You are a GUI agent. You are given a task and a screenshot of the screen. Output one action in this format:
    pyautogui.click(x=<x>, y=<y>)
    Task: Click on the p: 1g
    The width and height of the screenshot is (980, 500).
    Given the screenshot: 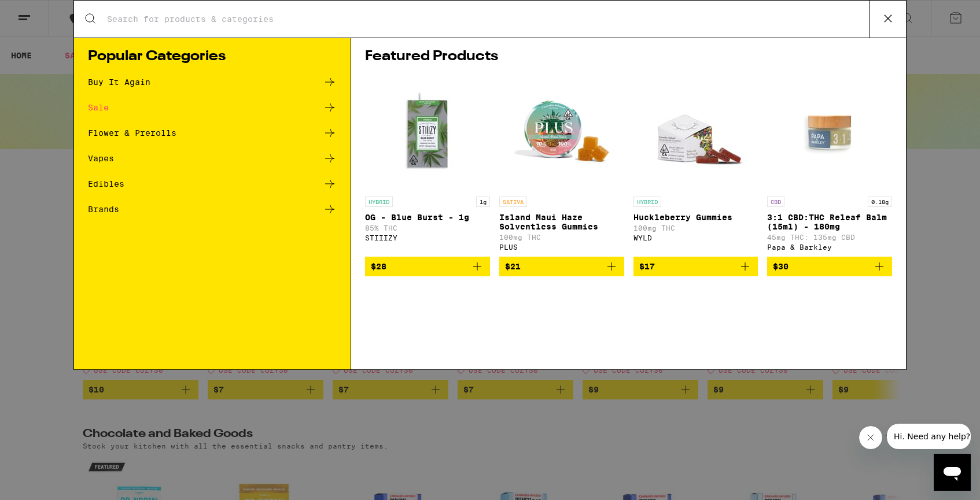 What is the action you would take?
    pyautogui.click(x=483, y=202)
    